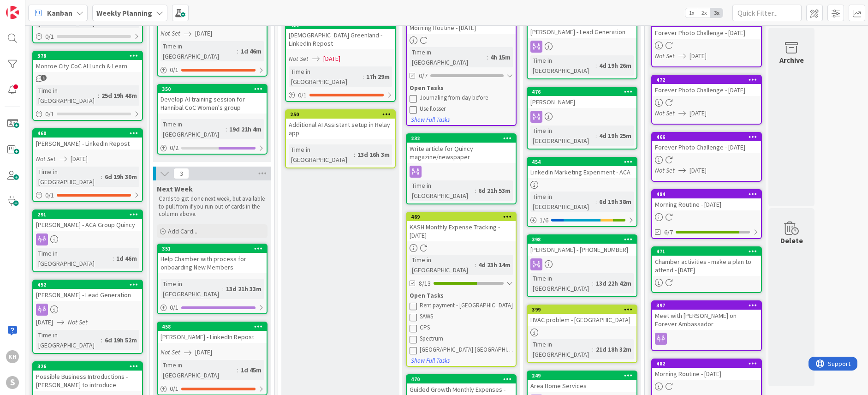  I want to click on div: 1/6, so click(582, 220).